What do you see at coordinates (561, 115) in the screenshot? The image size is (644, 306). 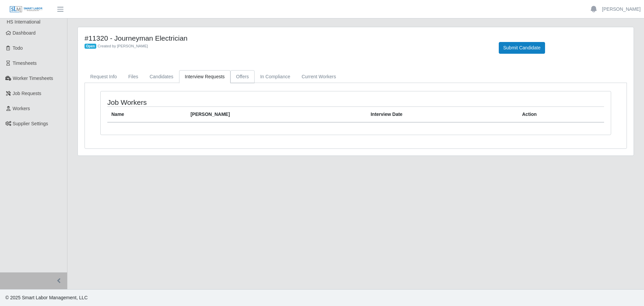 I see `th: Action` at bounding box center [561, 115].